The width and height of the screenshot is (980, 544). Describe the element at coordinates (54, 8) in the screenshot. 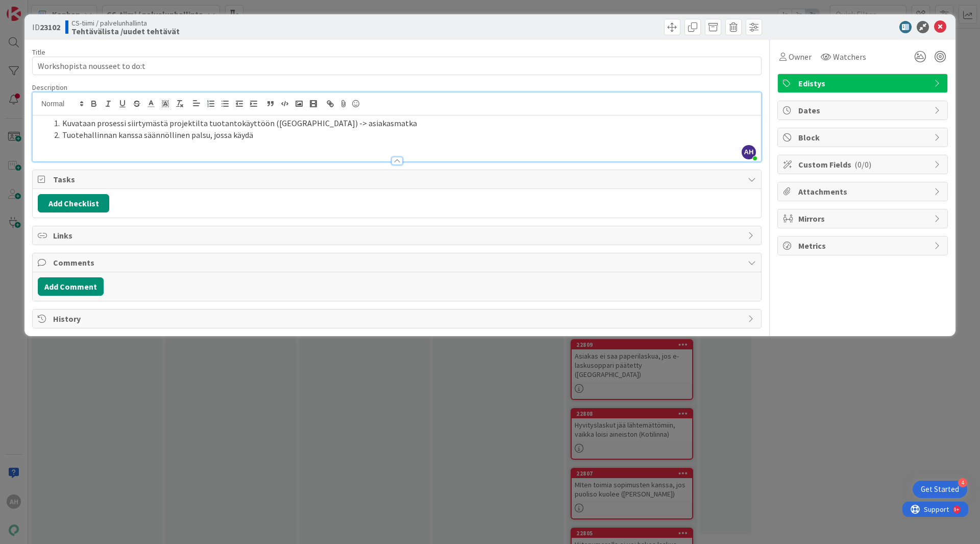

I see `div: 9+` at that location.